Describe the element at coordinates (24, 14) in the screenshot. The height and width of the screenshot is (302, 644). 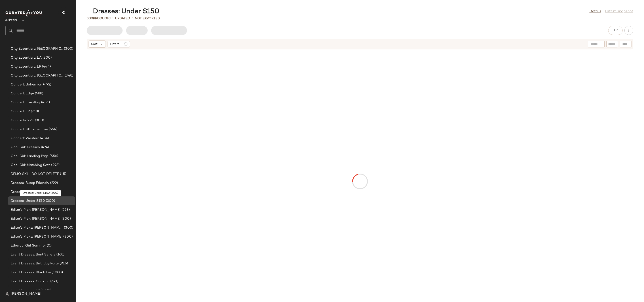
I see `img: cfy_white_logo.C9jOOHJF.svg` at that location.